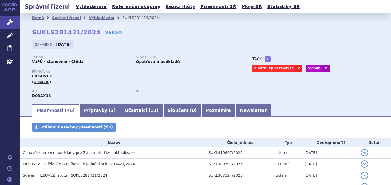  I want to click on span: Sdělení FILSUVEZ, sp. zn. SUKLS281421/2024, so click(65, 175).